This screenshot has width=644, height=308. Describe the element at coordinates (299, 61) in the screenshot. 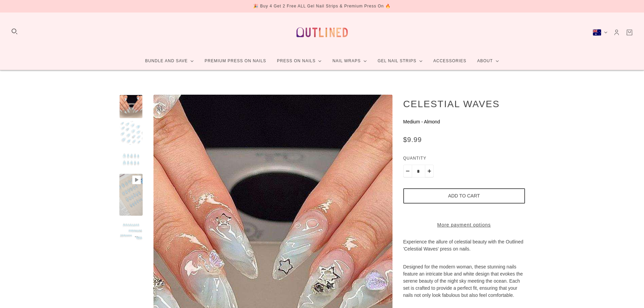

I see `a: Press On Nails` at that location.